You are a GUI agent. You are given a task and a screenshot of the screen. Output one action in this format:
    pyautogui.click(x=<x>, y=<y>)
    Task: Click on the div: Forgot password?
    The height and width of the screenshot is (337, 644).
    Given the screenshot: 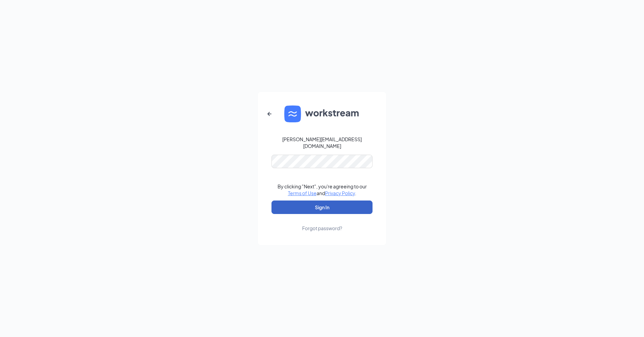 What is the action you would take?
    pyautogui.click(x=322, y=228)
    